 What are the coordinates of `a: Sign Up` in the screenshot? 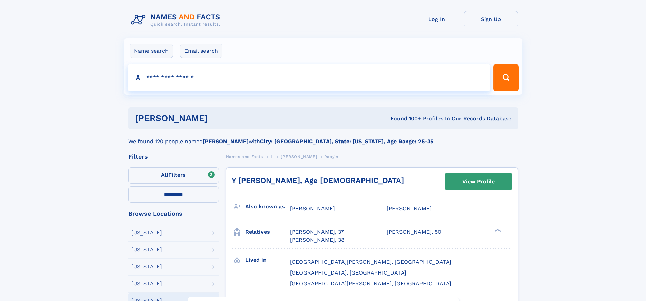 It's located at (491, 19).